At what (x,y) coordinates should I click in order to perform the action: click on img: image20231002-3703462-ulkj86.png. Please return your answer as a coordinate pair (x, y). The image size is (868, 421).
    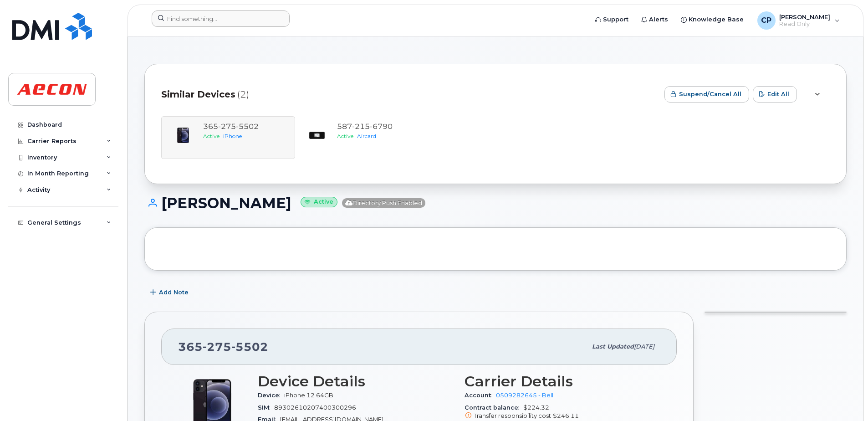
    Looking at the image, I should click on (317, 136).